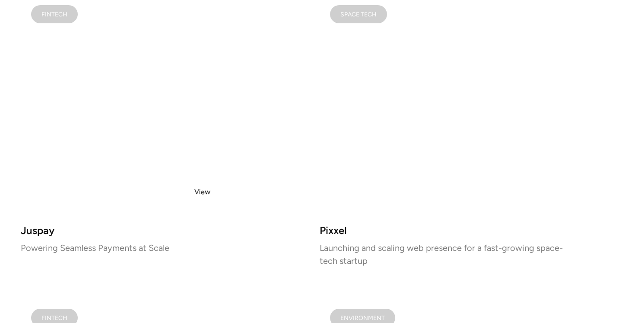 This screenshot has height=323, width=622. I want to click on p: Launching and scaling web presence for a fast-growing space-tech startup, so click(461, 254).